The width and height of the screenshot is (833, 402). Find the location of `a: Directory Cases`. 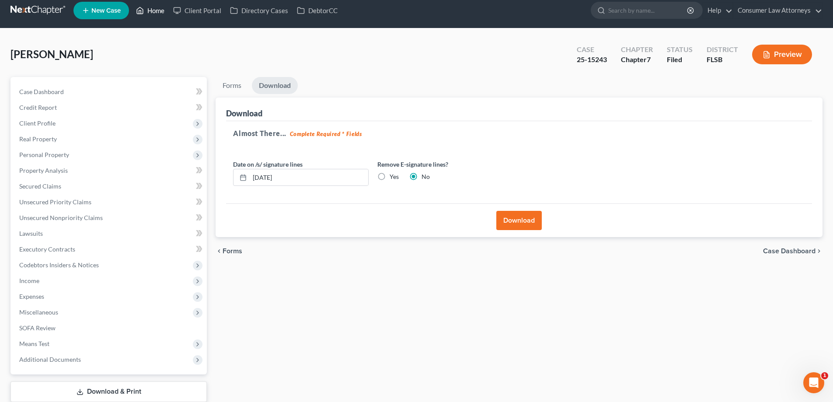

a: Directory Cases is located at coordinates (259, 10).